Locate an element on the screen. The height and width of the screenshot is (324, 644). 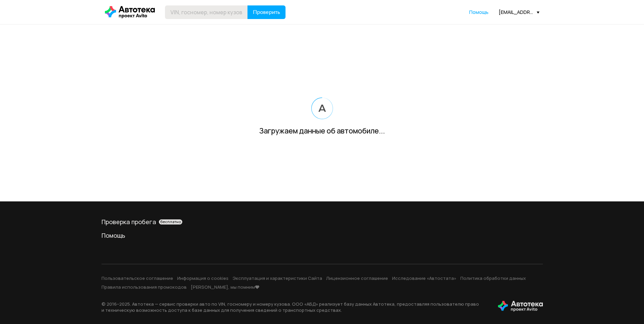
a: Пользовательское соглашение is located at coordinates (137, 278).